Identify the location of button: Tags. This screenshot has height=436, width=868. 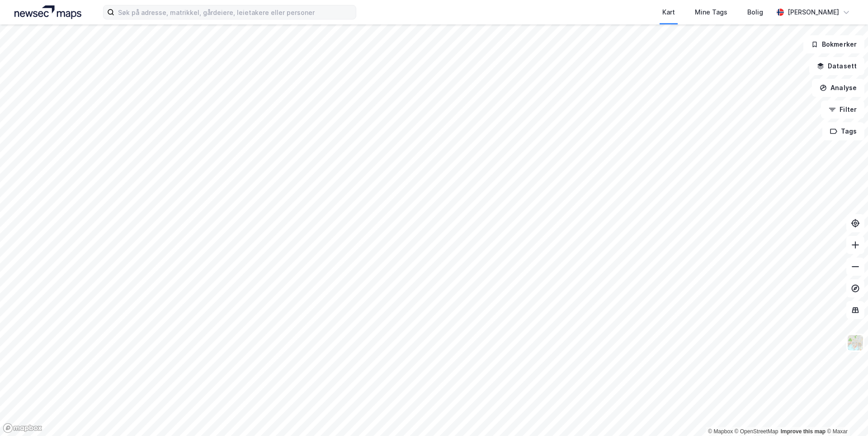
(843, 132).